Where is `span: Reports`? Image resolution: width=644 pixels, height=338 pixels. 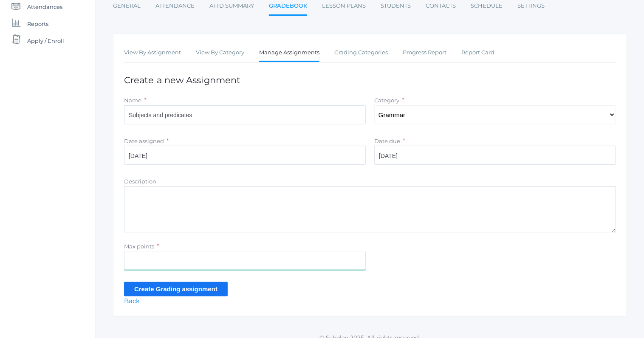
span: Reports is located at coordinates (38, 24).